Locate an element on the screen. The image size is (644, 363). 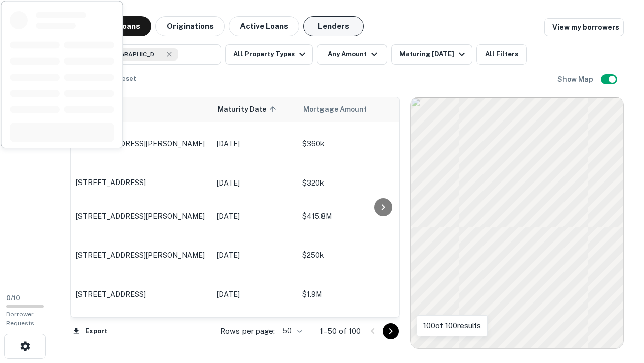
button: All Filters is located at coordinates (501, 54).